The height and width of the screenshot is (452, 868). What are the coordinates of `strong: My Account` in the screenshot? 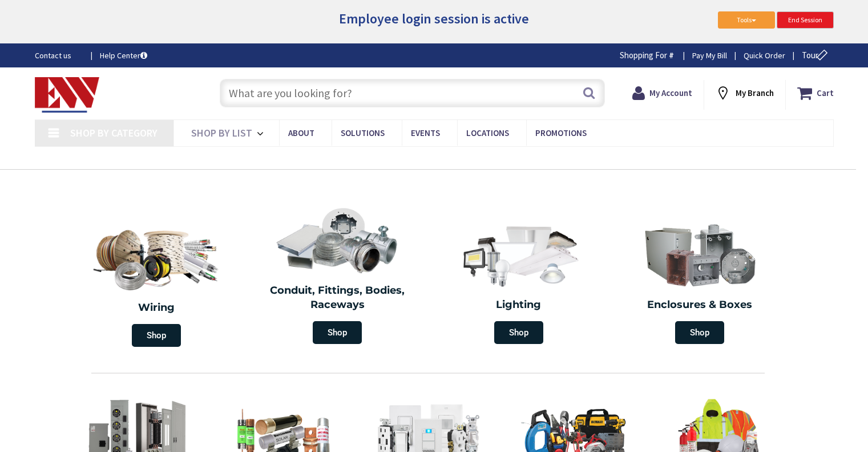 It's located at (671, 93).